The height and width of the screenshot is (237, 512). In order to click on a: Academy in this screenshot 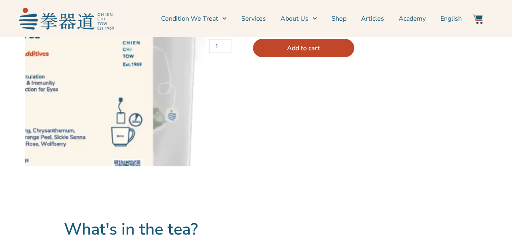, I will do `click(412, 19)`.